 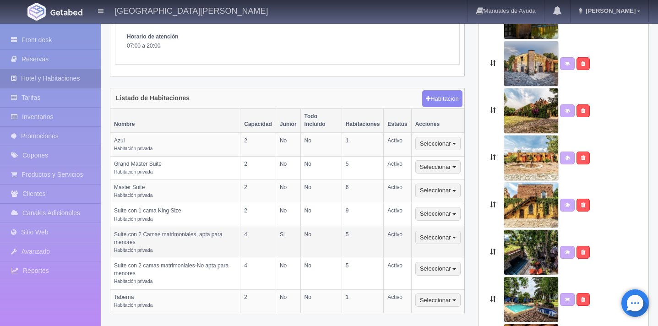 What do you see at coordinates (531, 158) in the screenshot?
I see `img: 558_6610.png` at bounding box center [531, 158].